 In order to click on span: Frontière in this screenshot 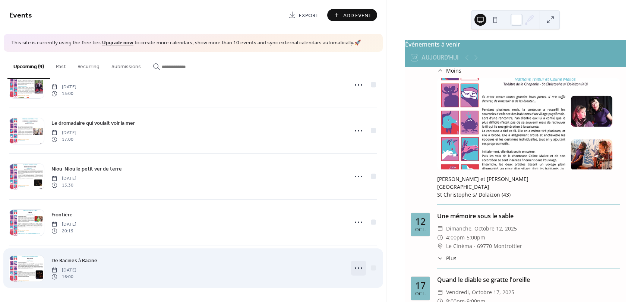, I will do `click(62, 214)`.